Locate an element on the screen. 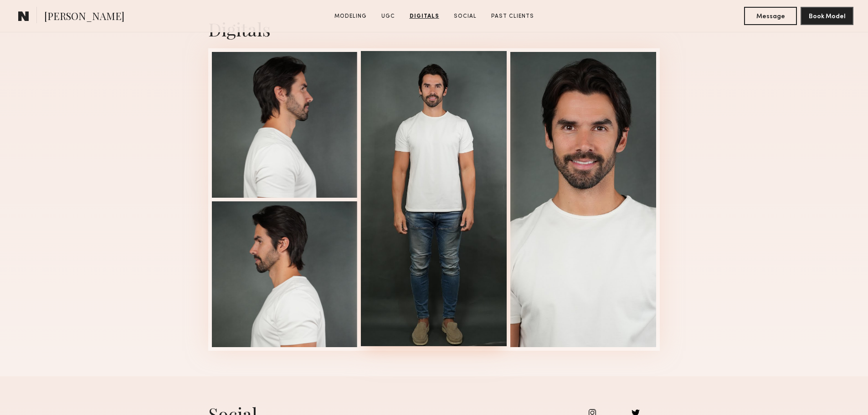 The width and height of the screenshot is (868, 415). a: Modeling is located at coordinates (351, 17).